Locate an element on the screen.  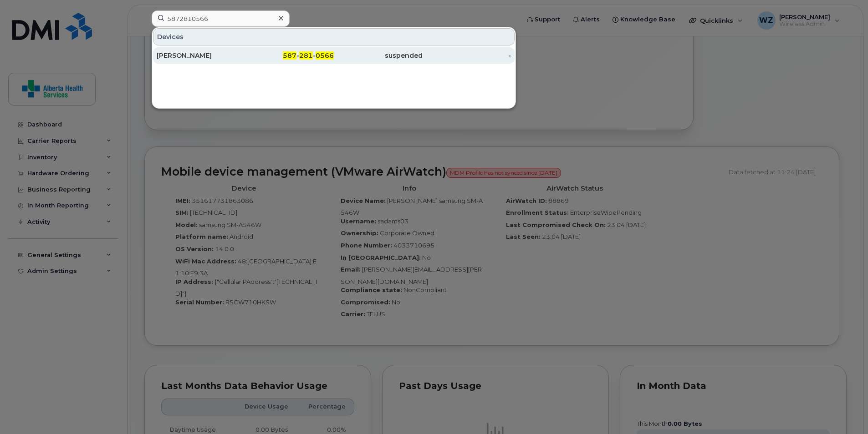
span: 281 is located at coordinates (306, 55).